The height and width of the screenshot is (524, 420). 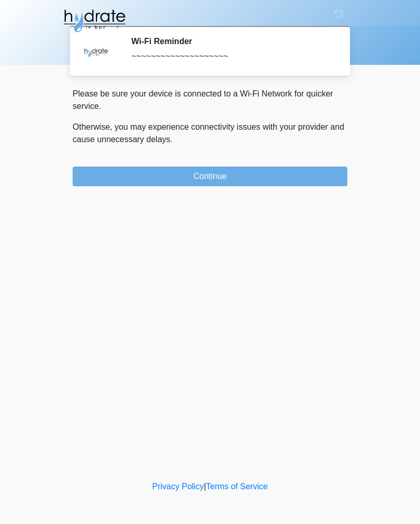 What do you see at coordinates (210, 133) in the screenshot?
I see `p: Otherwise, you may experience connectivity issues with your provider and cause unnecessary delays` at bounding box center [210, 133].